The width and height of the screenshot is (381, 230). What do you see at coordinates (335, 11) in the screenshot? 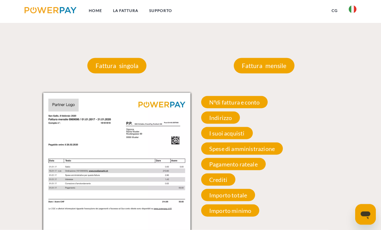
I see `a: CG` at bounding box center [335, 11].